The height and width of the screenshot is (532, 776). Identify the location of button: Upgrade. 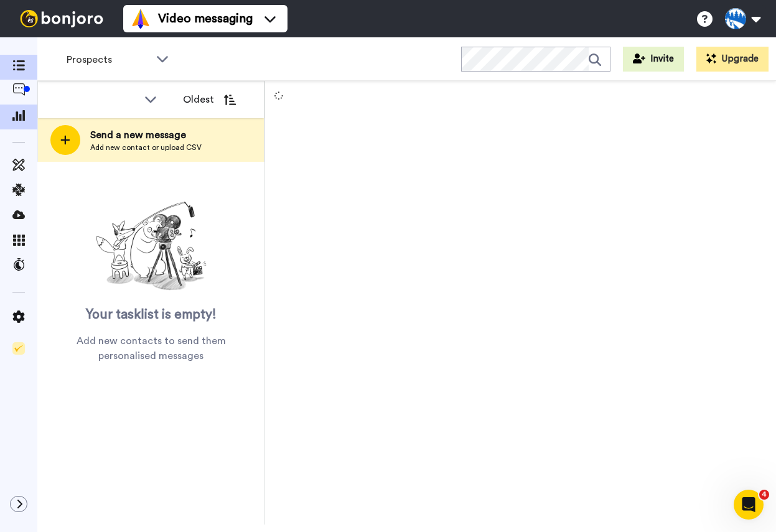
(732, 59).